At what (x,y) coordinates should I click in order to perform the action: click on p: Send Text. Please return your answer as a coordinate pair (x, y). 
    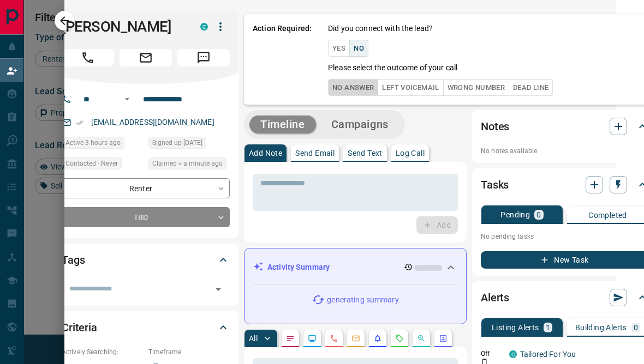
    Looking at the image, I should click on (365, 154).